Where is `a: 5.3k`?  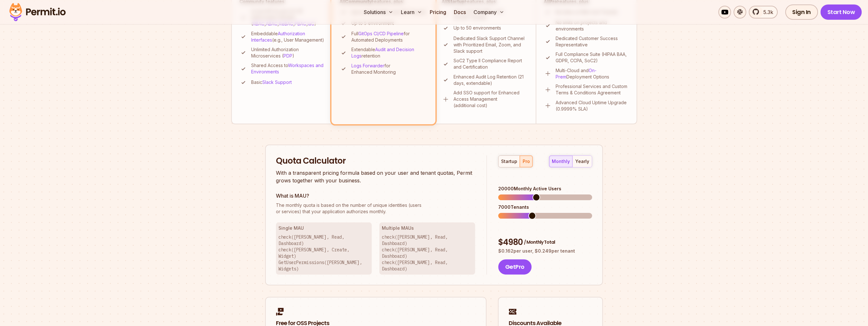
a: 5.3k is located at coordinates (763, 12).